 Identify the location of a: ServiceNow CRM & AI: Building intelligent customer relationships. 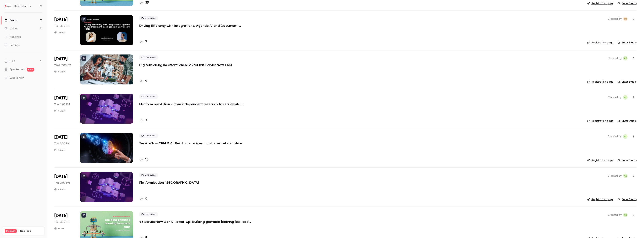
(191, 143).